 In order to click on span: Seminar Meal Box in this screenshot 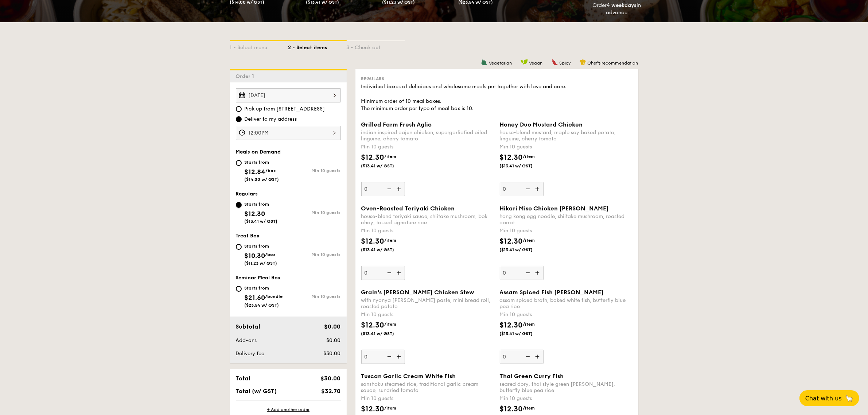, I will do `click(258, 277)`.